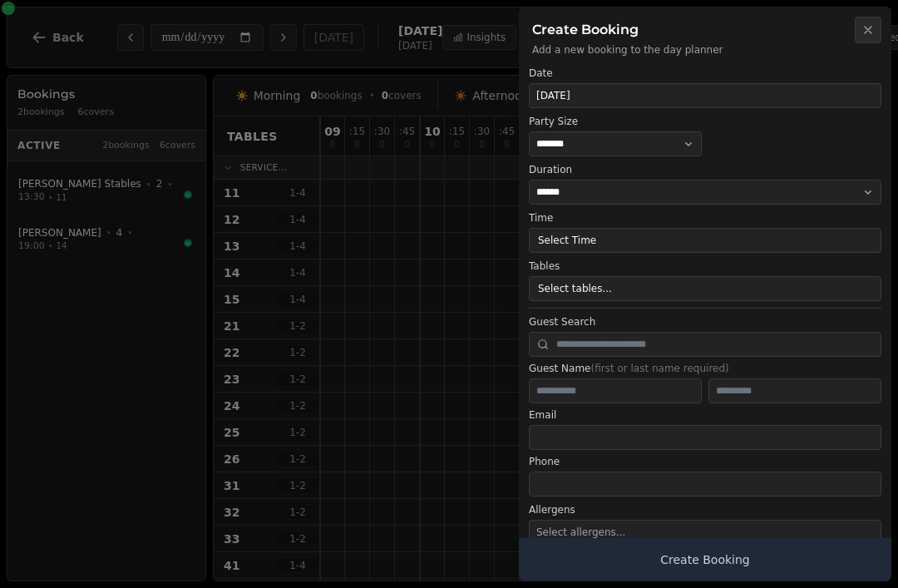 The width and height of the screenshot is (898, 588). Describe the element at coordinates (705, 240) in the screenshot. I see `button: Select Time` at that location.